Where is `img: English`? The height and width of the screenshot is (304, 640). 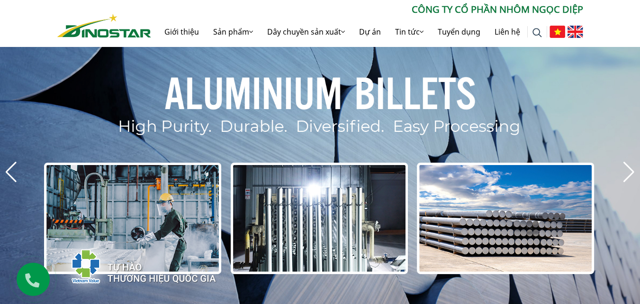
img: English is located at coordinates (575, 32).